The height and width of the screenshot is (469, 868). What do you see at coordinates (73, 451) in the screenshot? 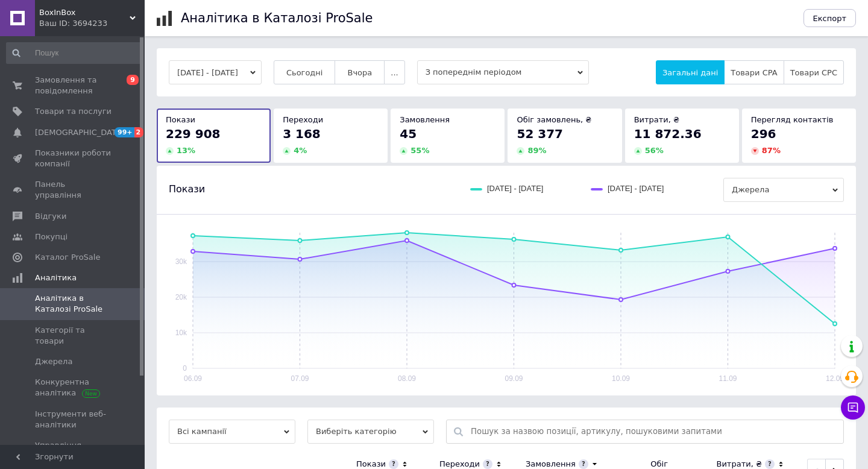
I see `span: Управління сайтом` at bounding box center [73, 451].